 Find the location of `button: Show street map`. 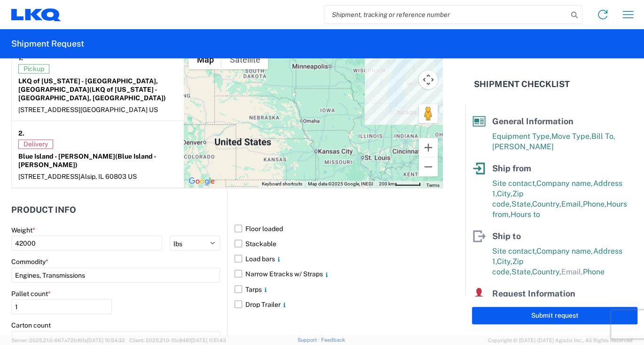

button: Show street map is located at coordinates (205, 60).